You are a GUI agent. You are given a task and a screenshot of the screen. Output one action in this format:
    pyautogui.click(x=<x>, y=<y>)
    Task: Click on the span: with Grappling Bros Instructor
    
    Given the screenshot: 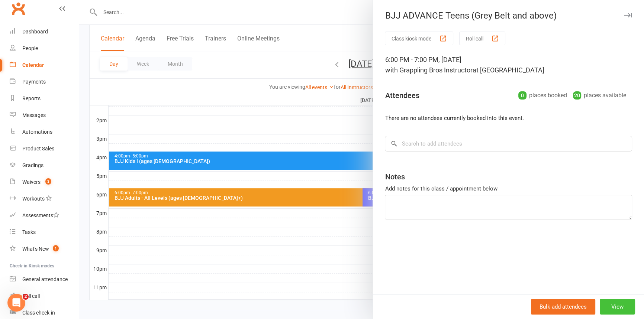 What is the action you would take?
    pyautogui.click(x=429, y=70)
    